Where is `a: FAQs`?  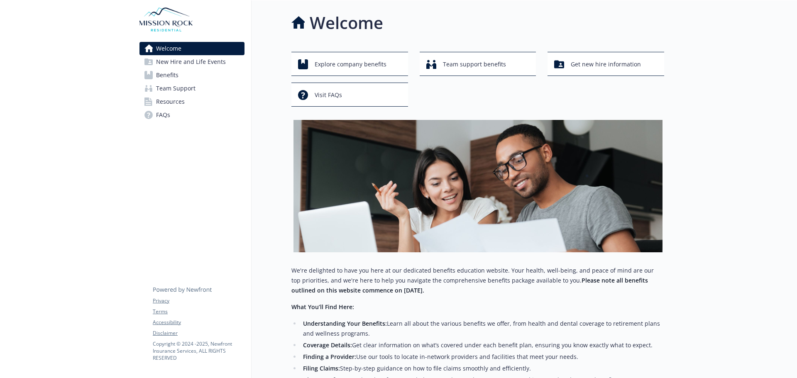
a: FAQs is located at coordinates (192, 115).